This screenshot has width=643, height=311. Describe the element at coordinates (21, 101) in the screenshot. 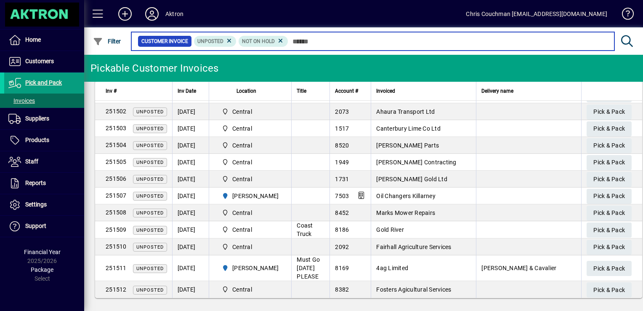

I see `span: Invoices` at that location.